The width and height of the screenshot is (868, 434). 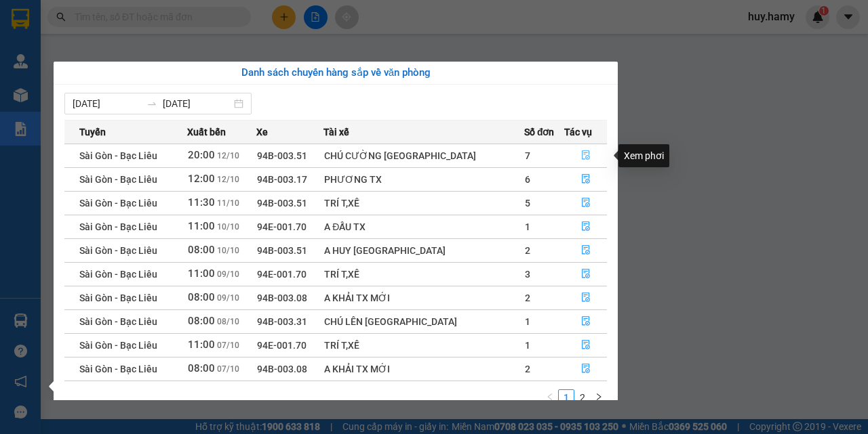 I want to click on div: Xem phơi, so click(x=643, y=156).